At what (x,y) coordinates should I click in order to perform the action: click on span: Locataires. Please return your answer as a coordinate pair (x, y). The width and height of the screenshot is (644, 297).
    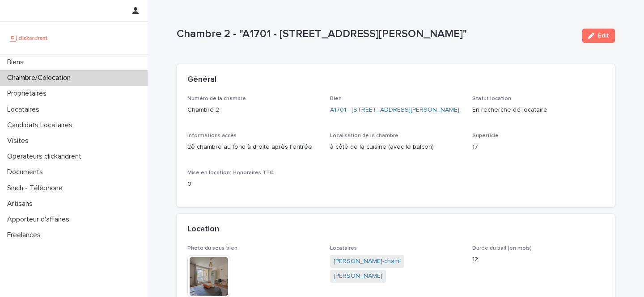
    Looking at the image, I should click on (343, 248).